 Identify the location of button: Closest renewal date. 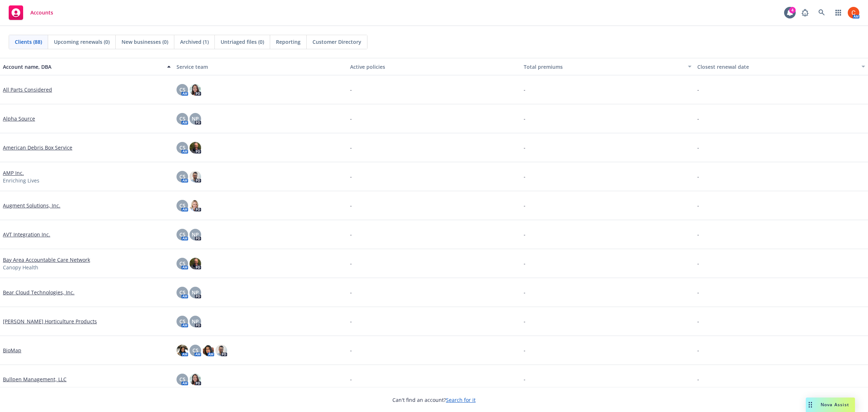
(781, 66).